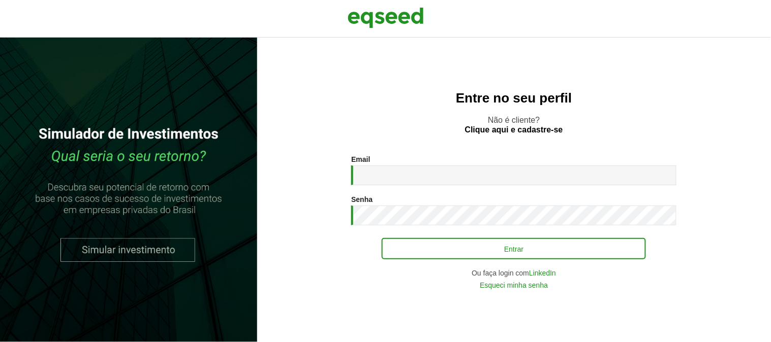 The height and width of the screenshot is (342, 771). I want to click on a: Clique aqui e cadastre-se, so click(514, 130).